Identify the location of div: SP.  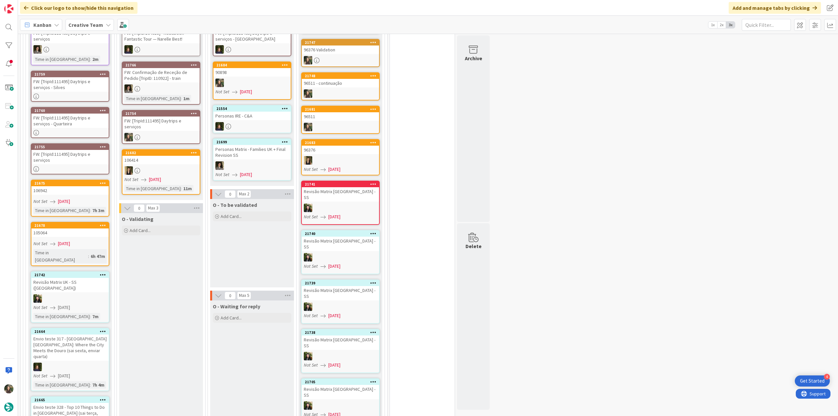
(161, 170).